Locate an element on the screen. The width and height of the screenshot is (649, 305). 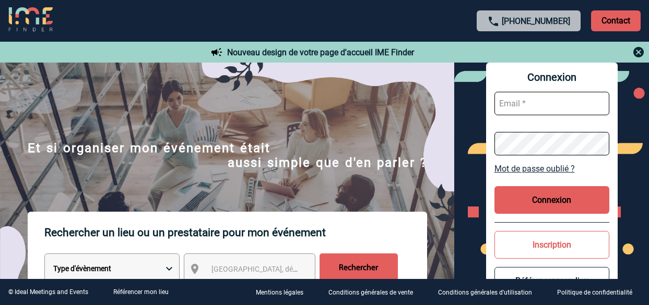
a: Conditions générales de vente is located at coordinates (375, 292).